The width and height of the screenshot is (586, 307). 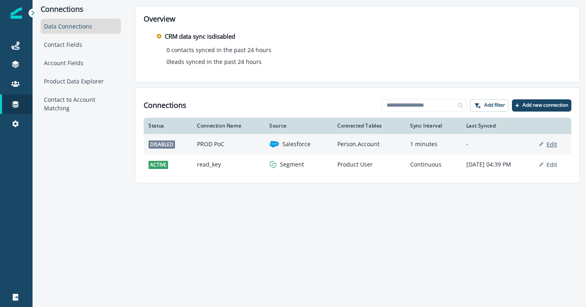 What do you see at coordinates (200, 36) in the screenshot?
I see `p: CRM data sync is disabled` at bounding box center [200, 36].